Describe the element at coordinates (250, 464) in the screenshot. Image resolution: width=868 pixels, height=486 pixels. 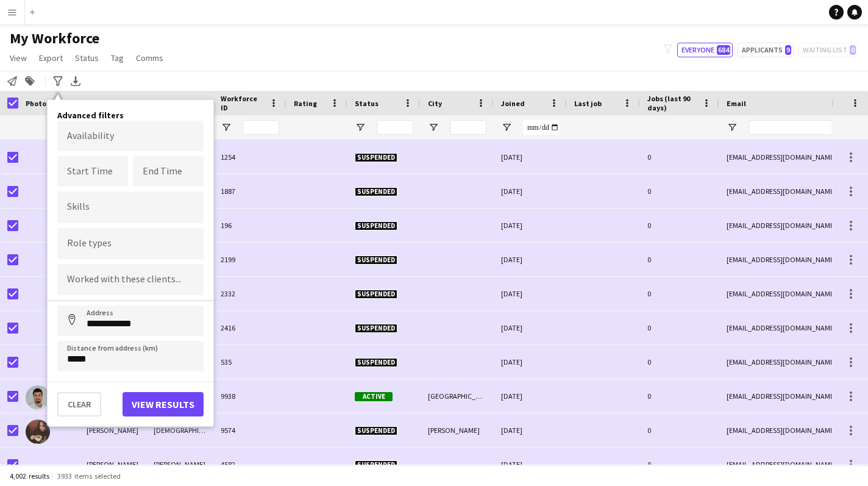
I see `div: 4582` at that location.